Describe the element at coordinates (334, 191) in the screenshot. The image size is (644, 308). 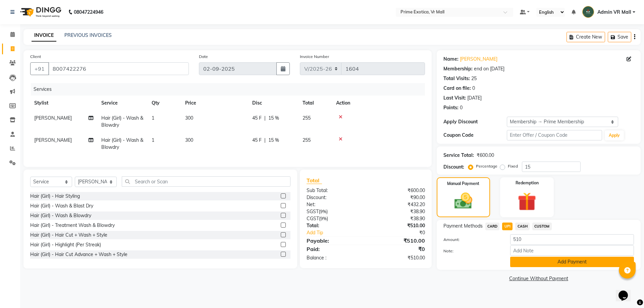
I see `div: Sub Total:` at that location.